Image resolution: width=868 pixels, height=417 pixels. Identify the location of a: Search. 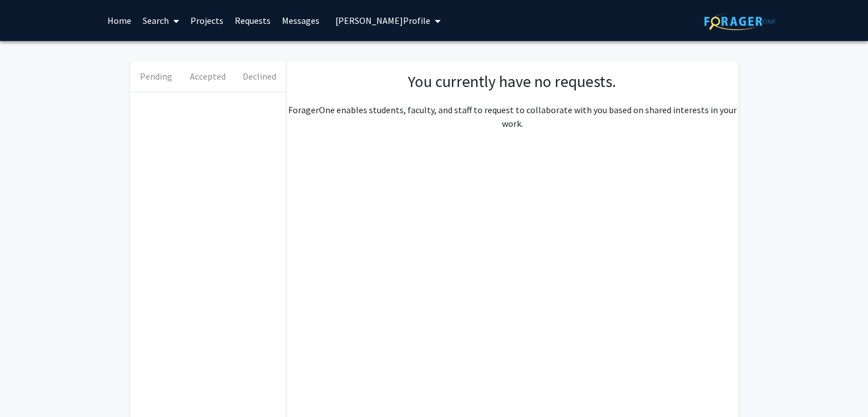
(161, 20).